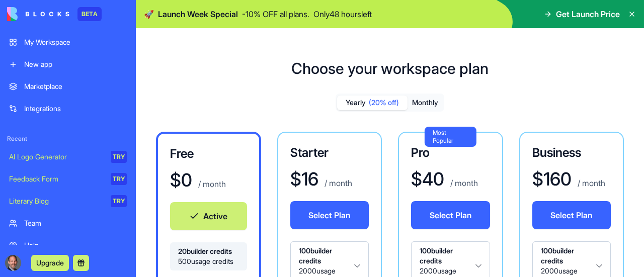  I want to click on a: Integrations, so click(68, 109).